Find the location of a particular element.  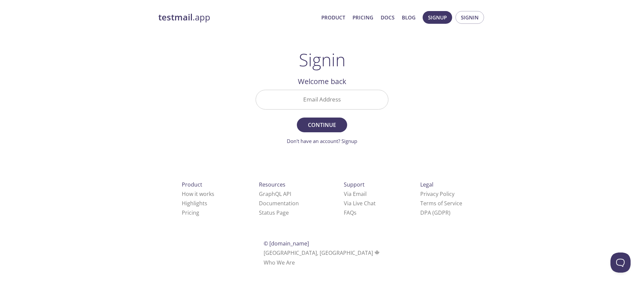

a: How it works is located at coordinates (198, 194).